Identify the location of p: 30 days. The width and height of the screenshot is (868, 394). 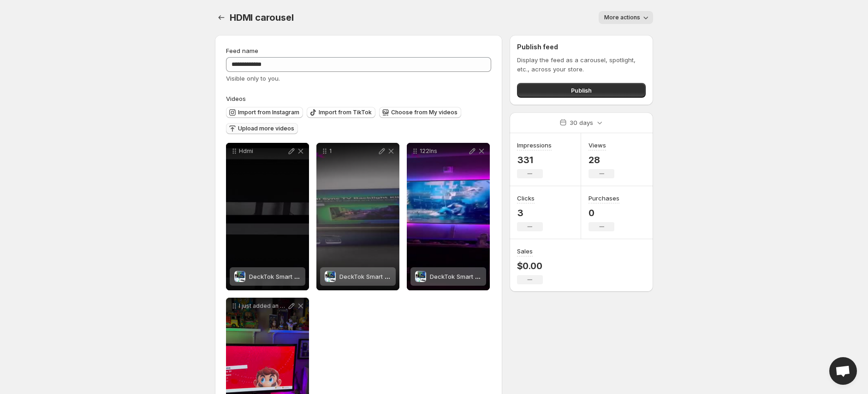
(581, 123).